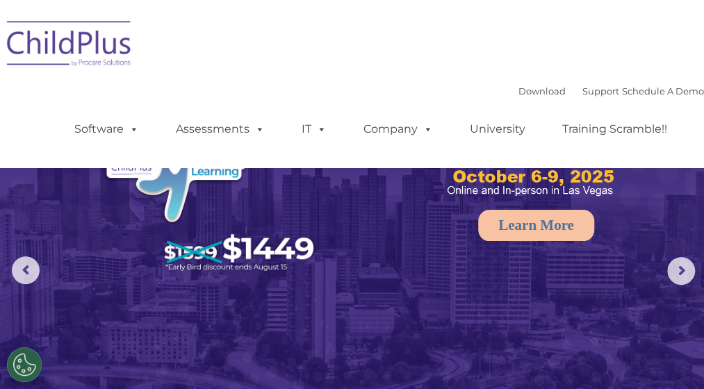  Describe the element at coordinates (498, 129) in the screenshot. I see `a: University` at that location.